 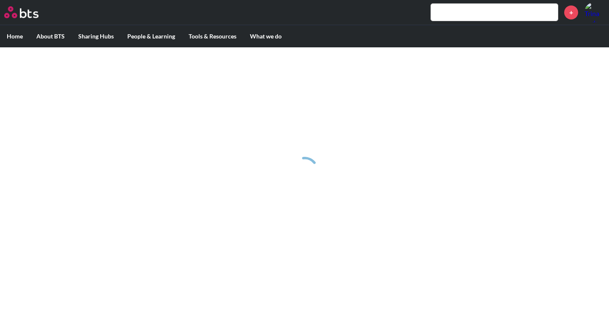 I want to click on a: Go home, so click(x=29, y=12).